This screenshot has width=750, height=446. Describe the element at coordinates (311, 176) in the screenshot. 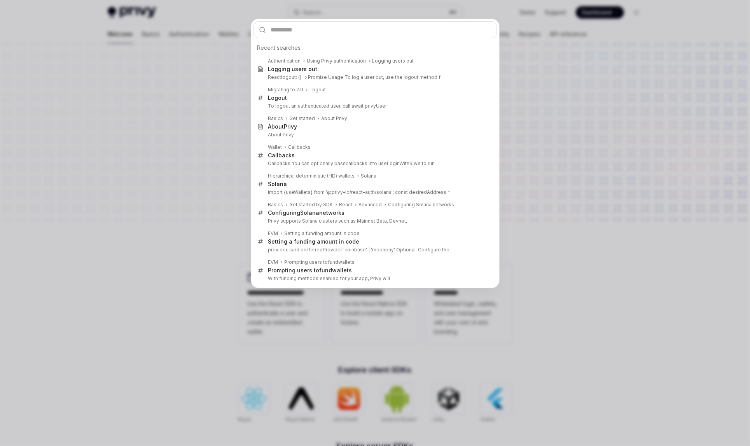

I see `div: Hierarchical deterministic (HD) wallets` at that location.